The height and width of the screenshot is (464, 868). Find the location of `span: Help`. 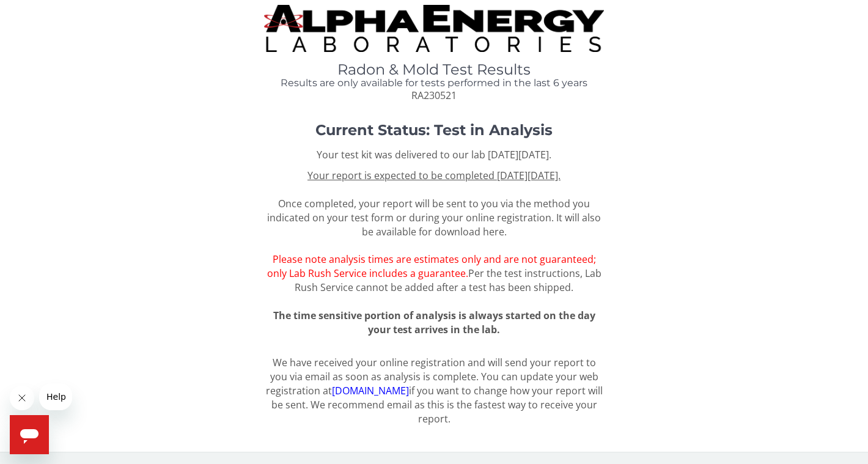

span: Help is located at coordinates (17, 13).